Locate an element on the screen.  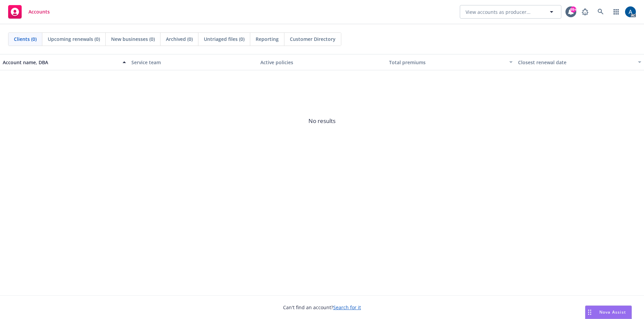
button: Service team is located at coordinates (193, 62).